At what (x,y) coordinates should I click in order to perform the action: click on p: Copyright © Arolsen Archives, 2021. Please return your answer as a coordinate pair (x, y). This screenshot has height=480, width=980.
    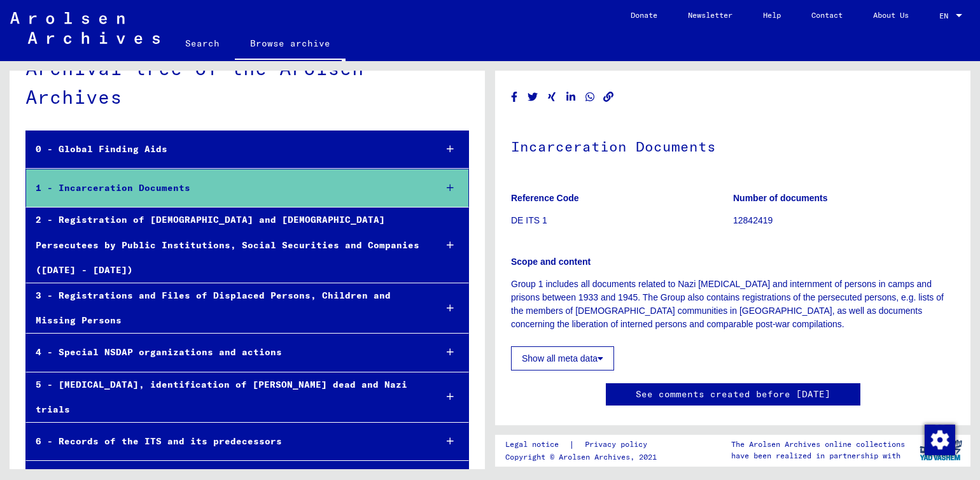
    Looking at the image, I should click on (583, 457).